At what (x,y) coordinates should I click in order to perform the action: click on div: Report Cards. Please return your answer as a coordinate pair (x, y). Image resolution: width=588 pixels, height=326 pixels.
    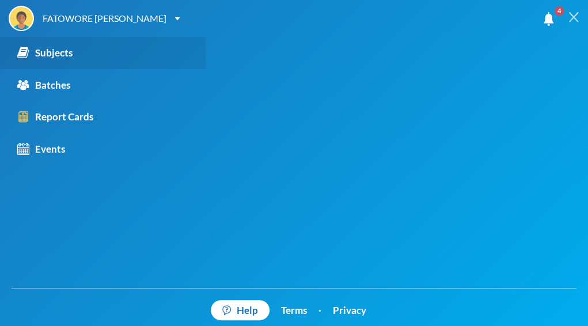
    Looking at the image, I should click on (55, 117).